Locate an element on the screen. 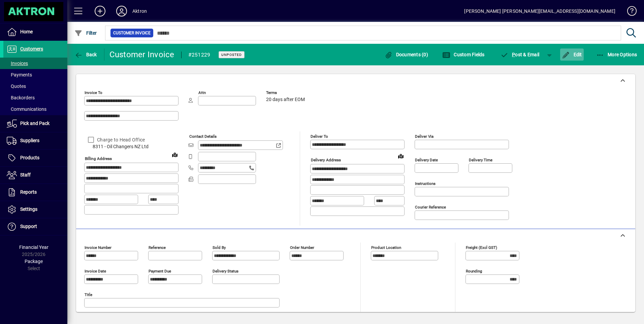  a: Staff is located at coordinates (36, 175).